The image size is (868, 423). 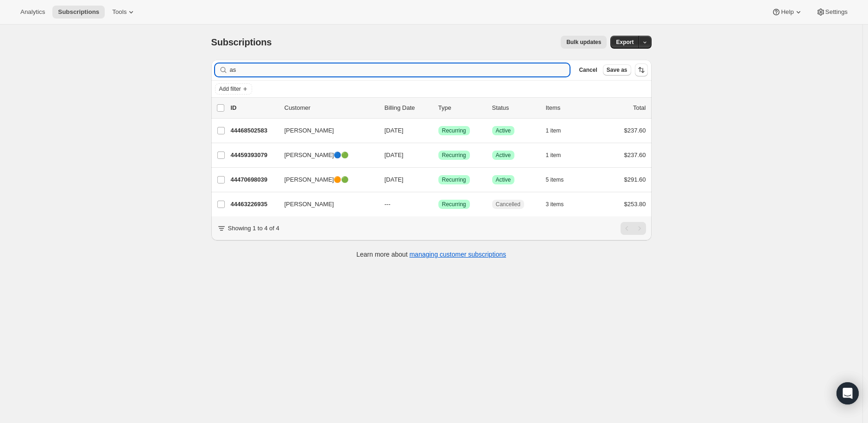 What do you see at coordinates (635, 204) in the screenshot?
I see `span: $253.80` at bounding box center [635, 204].